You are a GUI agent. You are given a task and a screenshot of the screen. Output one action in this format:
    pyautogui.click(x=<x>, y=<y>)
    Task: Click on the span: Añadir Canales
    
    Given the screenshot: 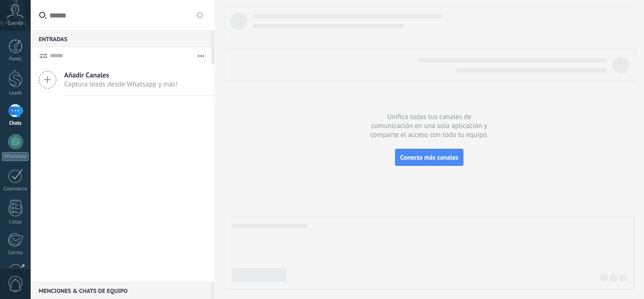 What is the action you would take?
    pyautogui.click(x=121, y=75)
    